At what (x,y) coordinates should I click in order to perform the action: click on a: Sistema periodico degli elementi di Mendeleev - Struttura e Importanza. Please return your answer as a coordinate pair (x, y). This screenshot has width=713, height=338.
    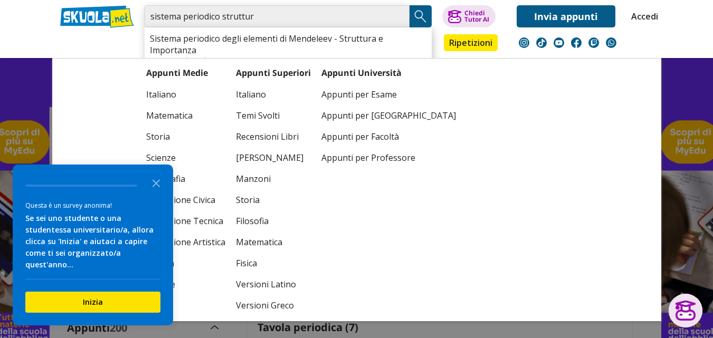
    Looking at the image, I should click on (288, 44).